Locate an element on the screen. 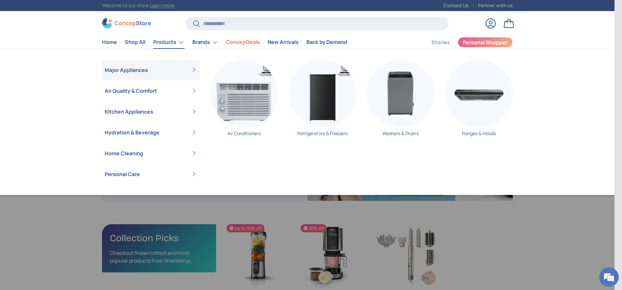 Image resolution: width=622 pixels, height=290 pixels. a: New Arrivals is located at coordinates (283, 42).